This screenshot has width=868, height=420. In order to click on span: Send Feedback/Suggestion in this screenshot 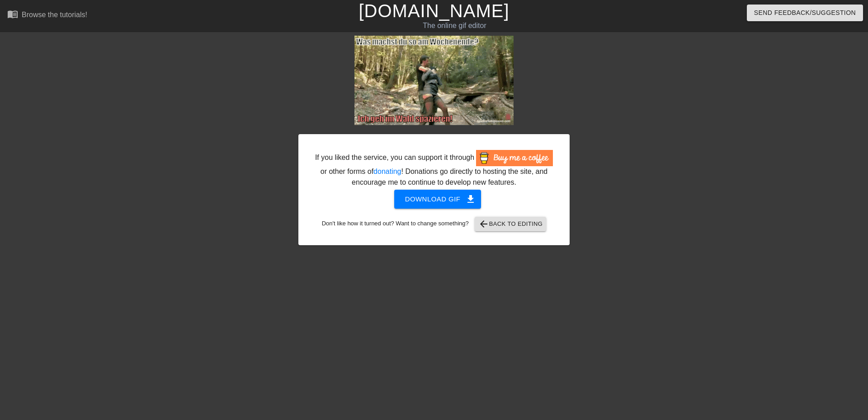, I will do `click(804, 13)`.